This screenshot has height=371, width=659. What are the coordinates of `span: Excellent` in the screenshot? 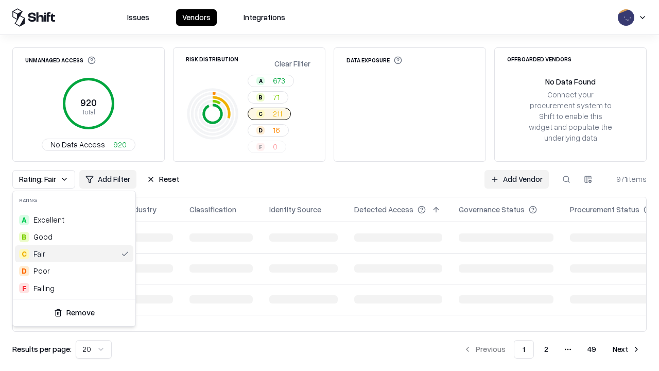 It's located at (49, 219).